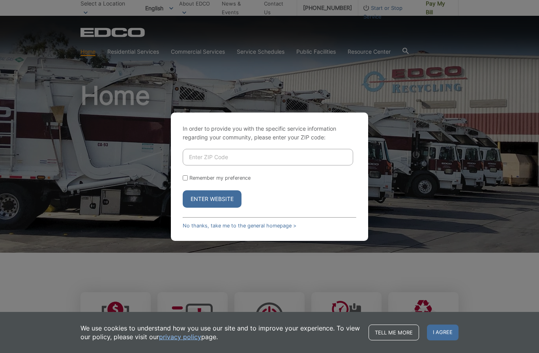 This screenshot has width=539, height=353. Describe the element at coordinates (443, 332) in the screenshot. I see `span: I agree` at that location.